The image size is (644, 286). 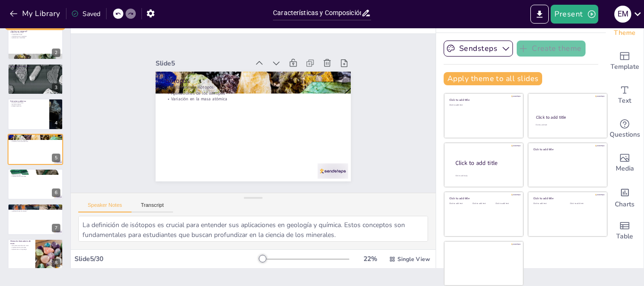 What do you see at coordinates (35, 208) in the screenshot?
I see `p: Clasificación de enlaces` at bounding box center [35, 208].